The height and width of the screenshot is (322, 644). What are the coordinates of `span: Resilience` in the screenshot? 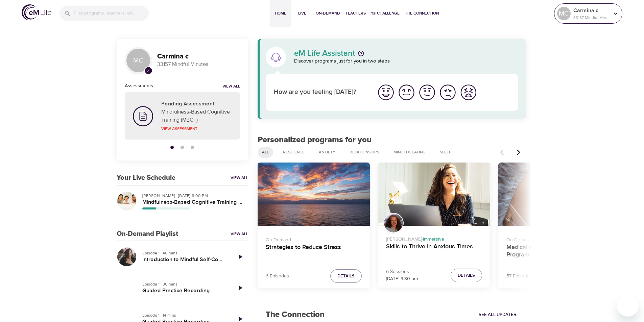 It's located at (294, 152).